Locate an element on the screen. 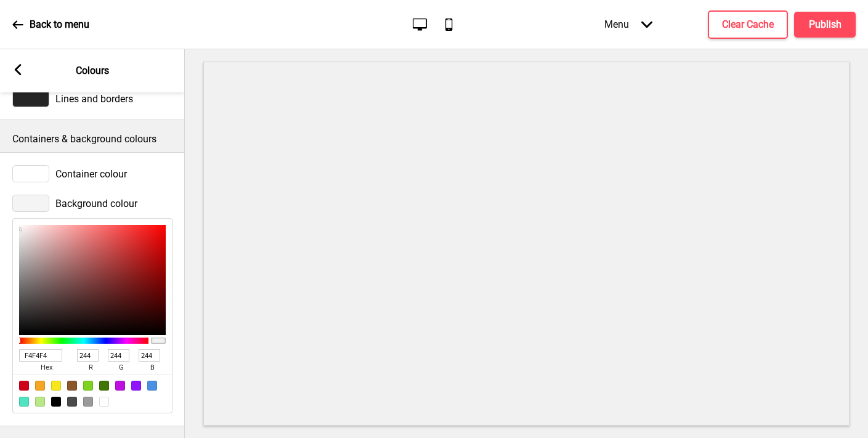 The width and height of the screenshot is (868, 438). span: Background colour is located at coordinates (96, 204).